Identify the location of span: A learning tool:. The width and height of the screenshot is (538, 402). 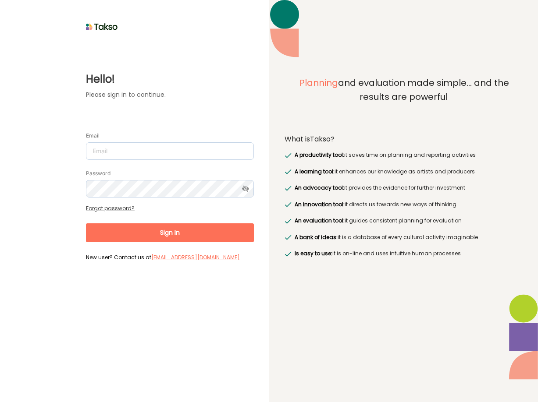
(314, 171).